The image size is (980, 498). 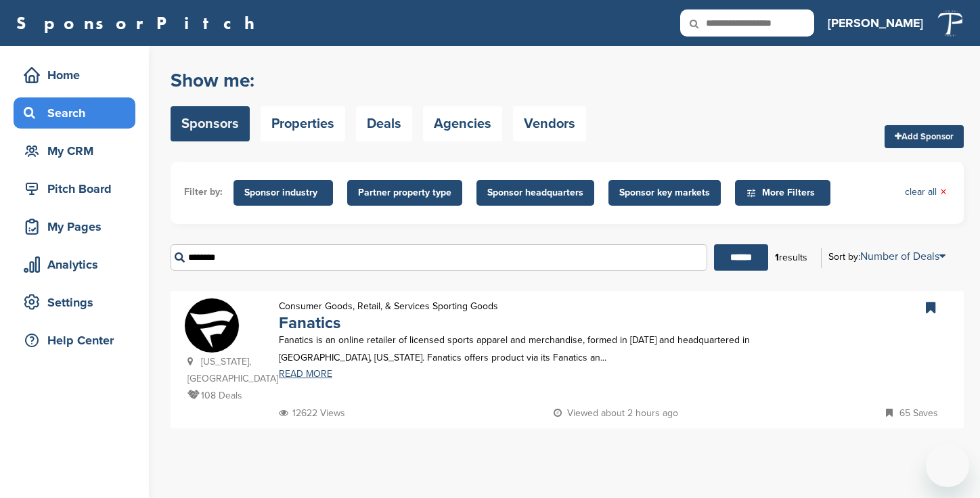 I want to click on p: 12622 Views, so click(x=312, y=412).